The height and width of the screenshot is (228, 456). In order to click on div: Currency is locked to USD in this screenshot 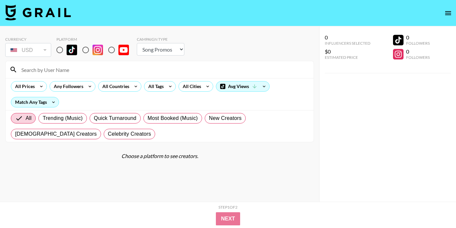, I will do `click(28, 50)`.